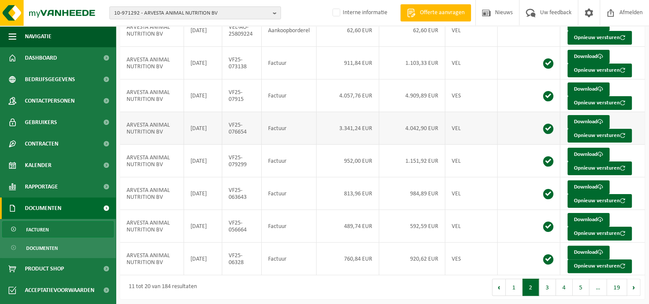  What do you see at coordinates (38, 165) in the screenshot?
I see `span: Kalender` at bounding box center [38, 165].